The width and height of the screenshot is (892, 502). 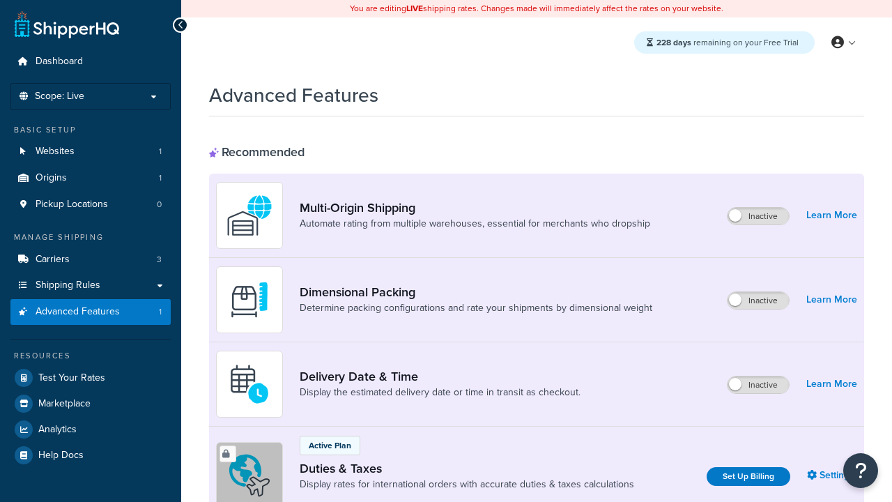 What do you see at coordinates (72, 204) in the screenshot?
I see `span: Pickup Locations` at bounding box center [72, 204].